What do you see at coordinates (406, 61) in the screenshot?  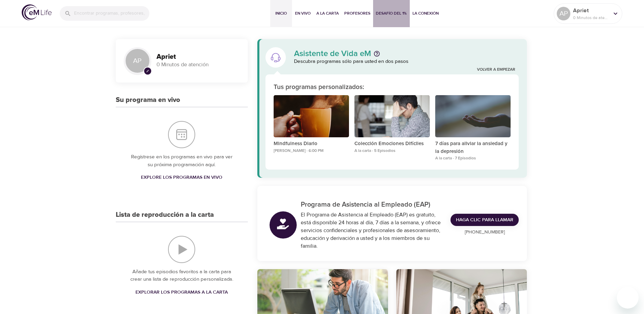 I see `p: Descubra programas sólo para usted en dos pasos` at bounding box center [406, 61].